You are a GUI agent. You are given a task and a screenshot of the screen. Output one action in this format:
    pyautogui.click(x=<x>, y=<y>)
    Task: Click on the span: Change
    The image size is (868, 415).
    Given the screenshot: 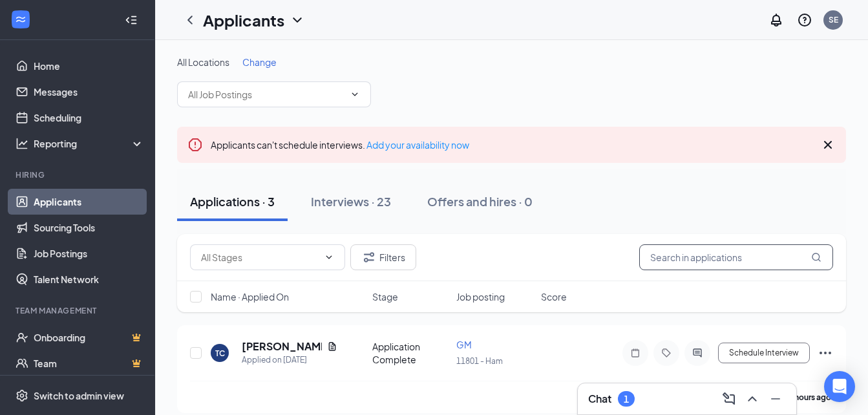 What is the action you would take?
    pyautogui.click(x=259, y=62)
    